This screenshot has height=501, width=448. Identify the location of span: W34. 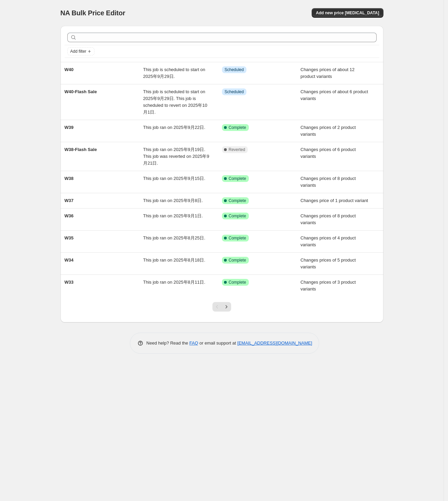
(69, 260).